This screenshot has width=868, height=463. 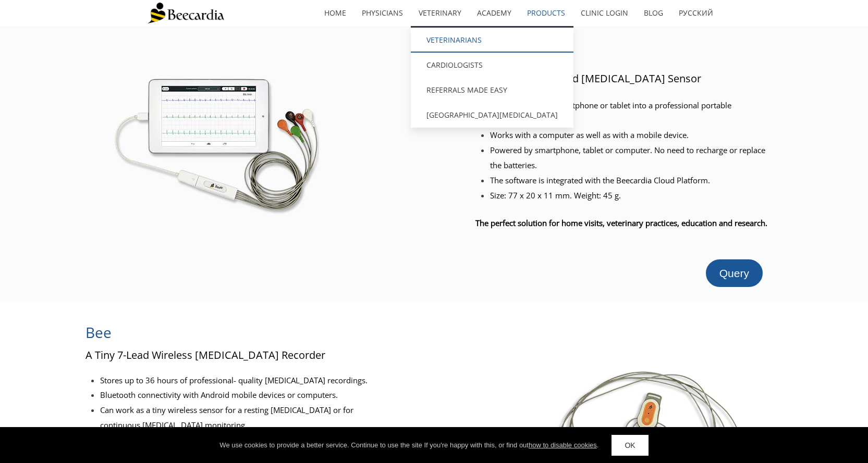 What do you see at coordinates (219, 395) in the screenshot?
I see `span: Bluetooth connectivity with Android mobile devices or computers.` at bounding box center [219, 395].